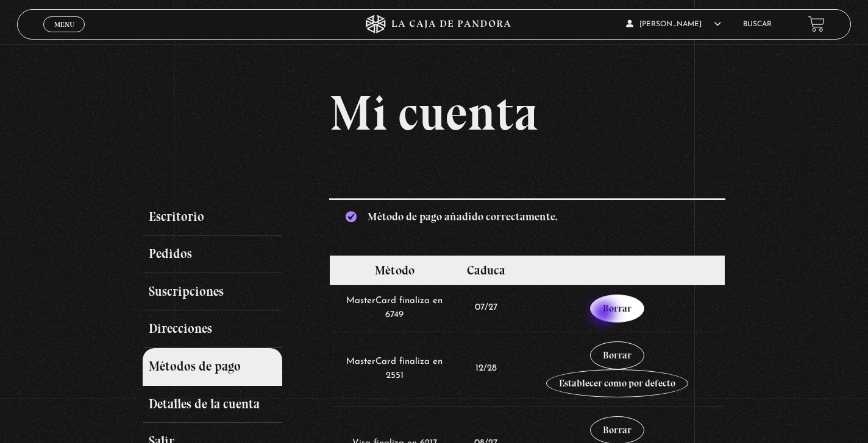 This screenshot has height=443, width=868. Describe the element at coordinates (395, 270) in the screenshot. I see `span: Método` at that location.